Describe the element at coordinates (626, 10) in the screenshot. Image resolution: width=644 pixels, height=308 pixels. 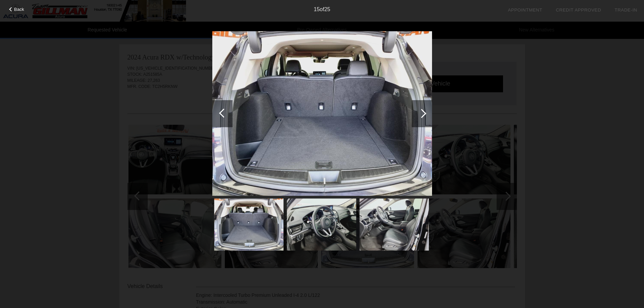
I see `a: Trade-In` at that location.